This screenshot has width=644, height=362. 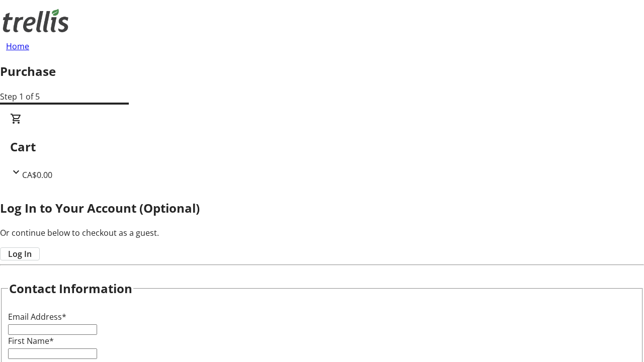 What do you see at coordinates (37, 175) in the screenshot?
I see `span: CA$0.00` at bounding box center [37, 175].